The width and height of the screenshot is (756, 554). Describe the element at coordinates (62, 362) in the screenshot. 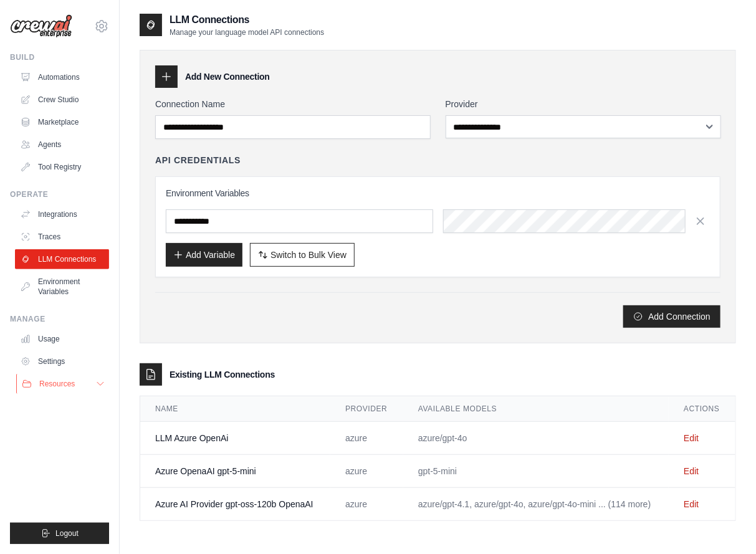

I see `a: Settings` at that location.